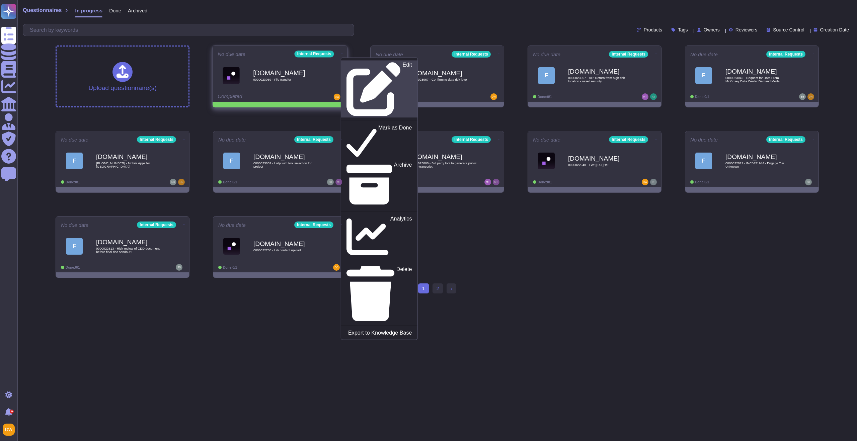 Image resolution: width=857 pixels, height=441 pixels. I want to click on span: Source Control, so click(788, 30).